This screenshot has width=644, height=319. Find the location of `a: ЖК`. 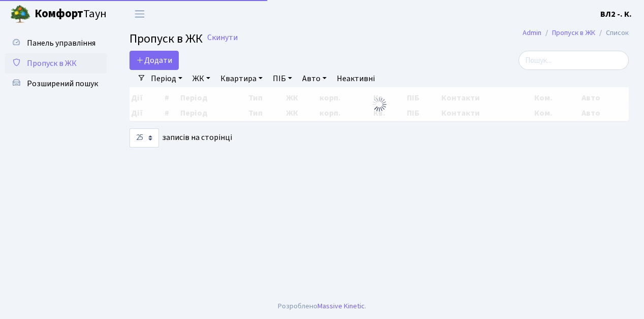

a: ЖК is located at coordinates (201, 78).